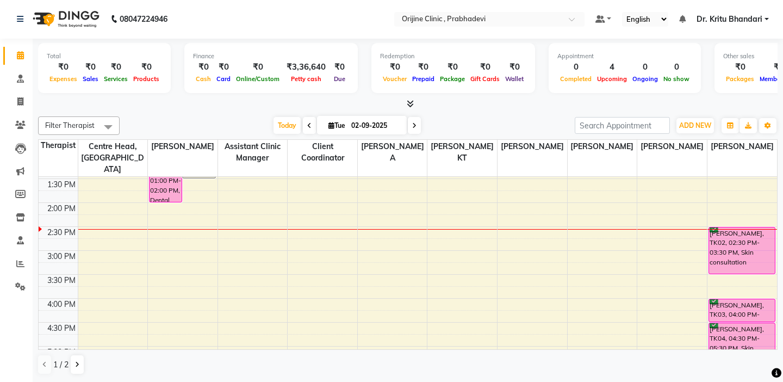 The height and width of the screenshot is (382, 783). What do you see at coordinates (203, 79) in the screenshot?
I see `span: Cash` at bounding box center [203, 79].